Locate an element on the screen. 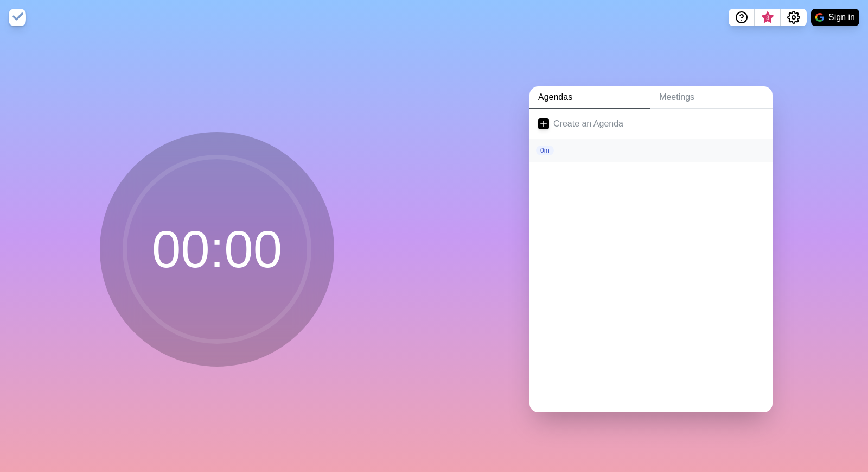  a: Agendas is located at coordinates (590, 97).